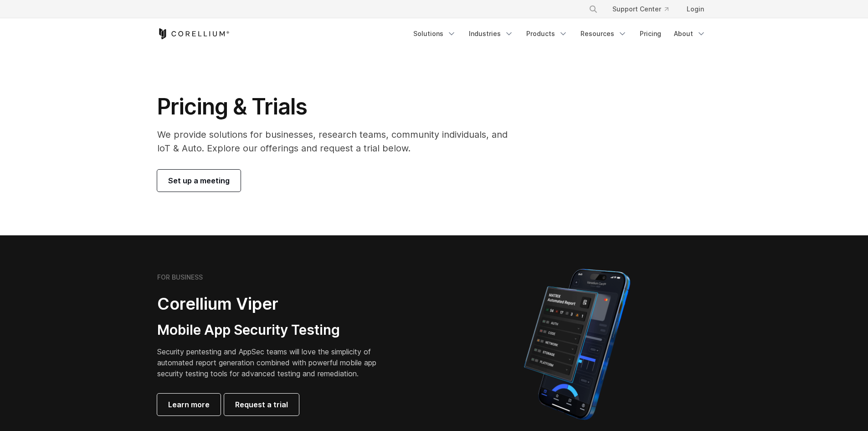  I want to click on span: Set up a meeting, so click(199, 181).